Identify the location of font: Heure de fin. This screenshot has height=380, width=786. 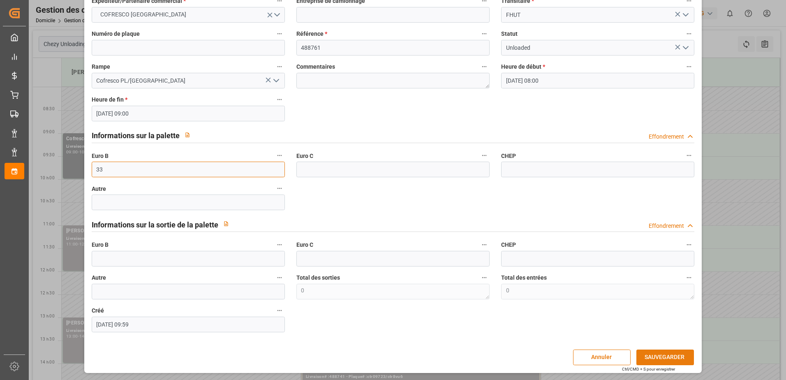
(108, 99).